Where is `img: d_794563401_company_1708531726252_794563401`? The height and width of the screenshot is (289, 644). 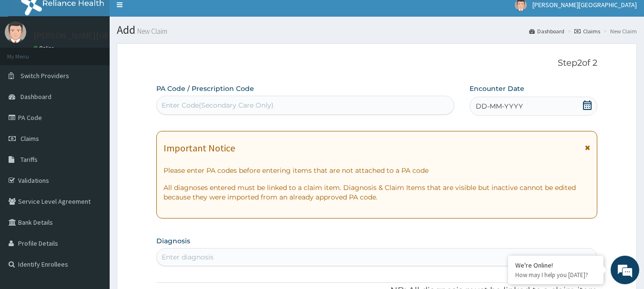 img: d_794563401_company_1708531726252_794563401 is located at coordinates (28, 60).